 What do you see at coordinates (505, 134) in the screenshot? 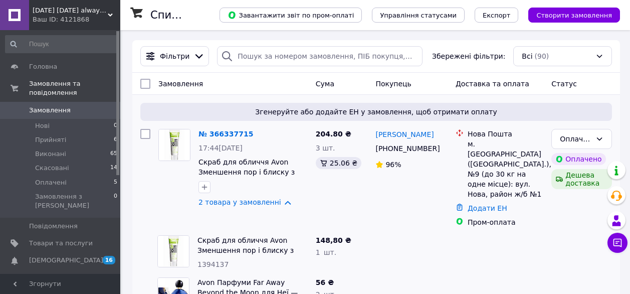
I see `div: Нова Пошта` at bounding box center [505, 134].